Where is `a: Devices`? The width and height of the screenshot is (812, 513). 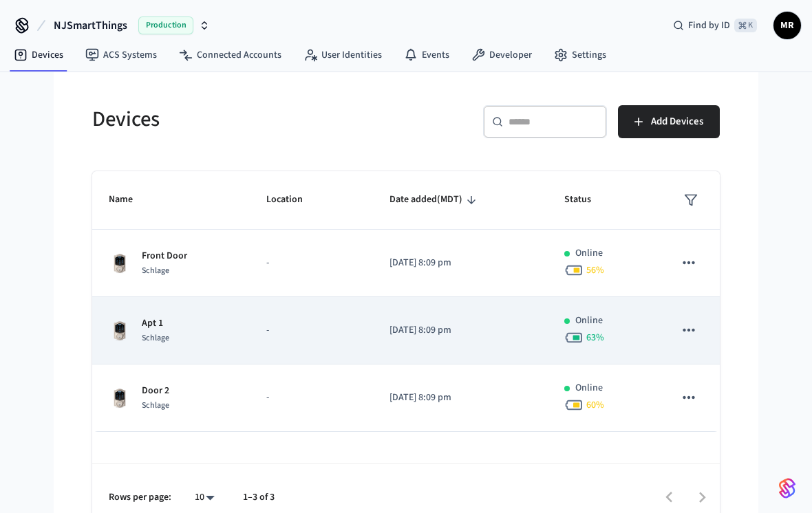
a: Devices is located at coordinates (38, 55).